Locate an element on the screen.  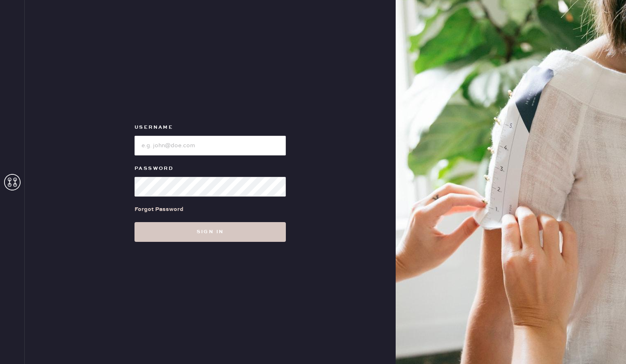
input: e.g. john@doe.com is located at coordinates (210, 146).